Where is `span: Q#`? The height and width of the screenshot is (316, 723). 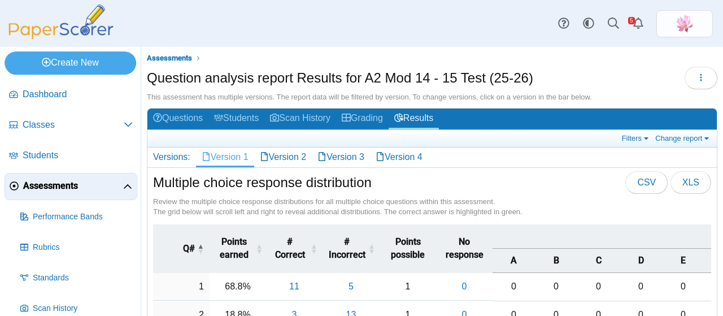 span: Q# is located at coordinates (177, 248).